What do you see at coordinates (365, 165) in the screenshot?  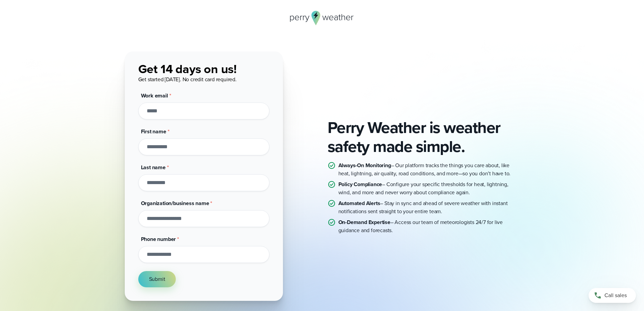 I see `strong: Always-On Monitoring` at bounding box center [365, 165].